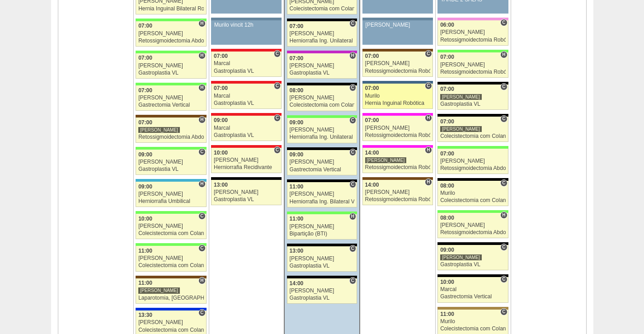 Image resolution: width=644 pixels, height=334 pixels. Describe the element at coordinates (398, 96) in the screenshot. I see `a: C 07:00 Murilo Hernia Inguinal Robótica` at that location.